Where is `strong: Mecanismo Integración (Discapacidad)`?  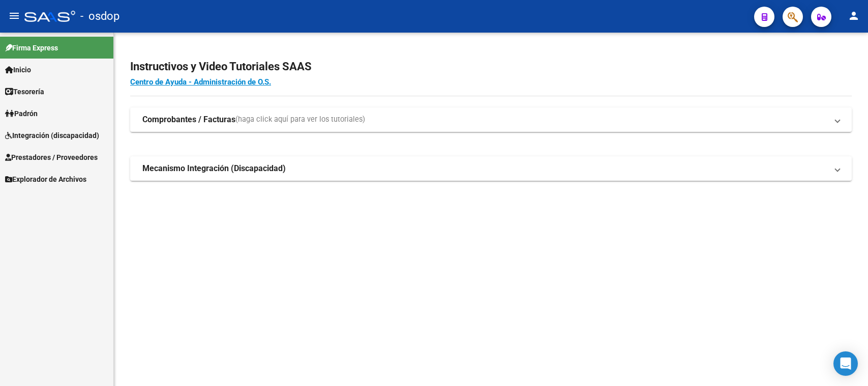
strong: Mecanismo Integración (Discapacidad) is located at coordinates (214, 168).